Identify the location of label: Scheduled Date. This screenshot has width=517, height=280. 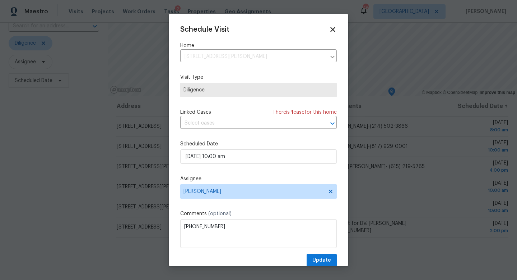
(259, 144).